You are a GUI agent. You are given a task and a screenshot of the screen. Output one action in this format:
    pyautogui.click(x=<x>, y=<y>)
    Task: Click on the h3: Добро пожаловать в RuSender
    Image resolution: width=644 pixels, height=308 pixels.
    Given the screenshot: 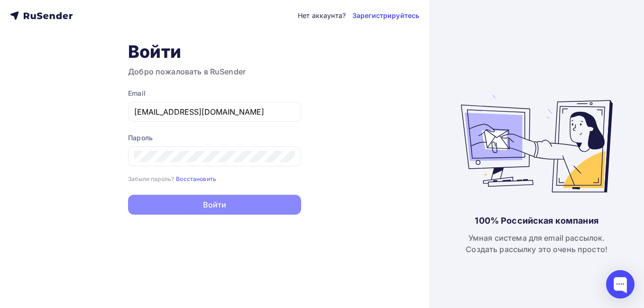 What is the action you would take?
    pyautogui.click(x=214, y=72)
    